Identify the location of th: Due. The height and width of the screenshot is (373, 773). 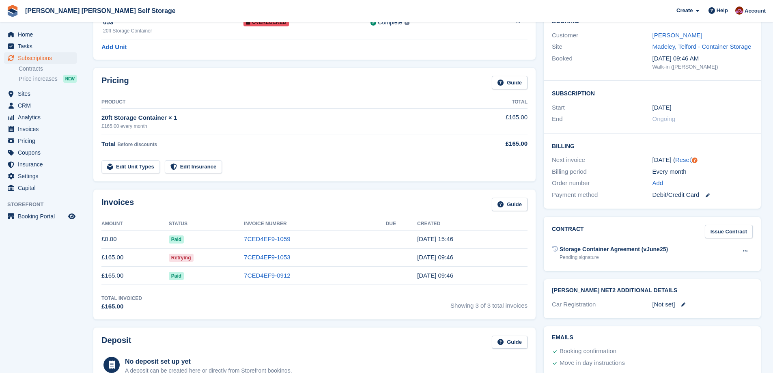
(401, 224).